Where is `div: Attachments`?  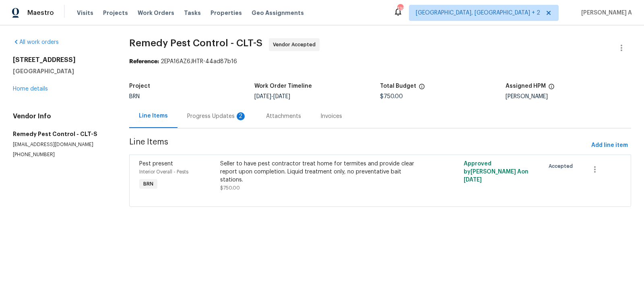
div: Attachments is located at coordinates (283, 116).